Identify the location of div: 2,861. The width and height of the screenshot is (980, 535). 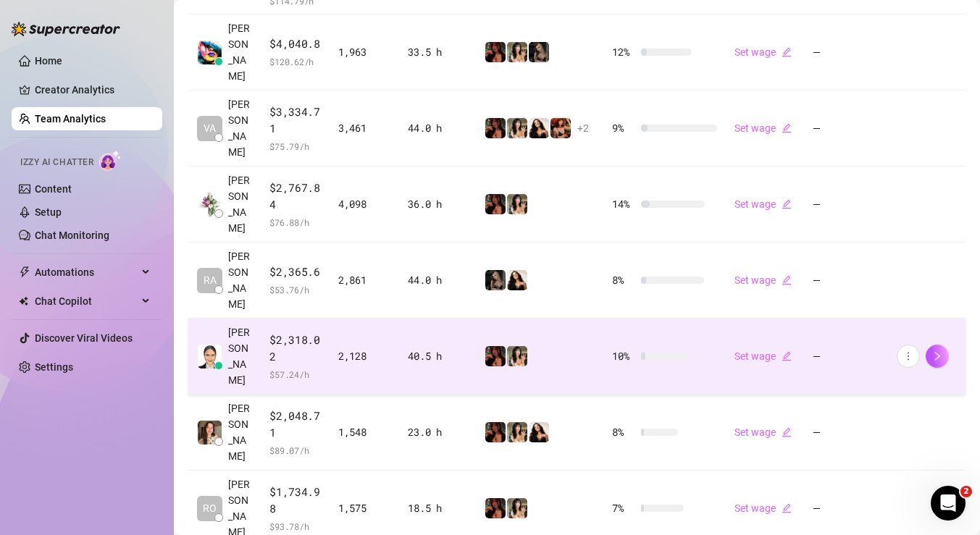
(364, 281).